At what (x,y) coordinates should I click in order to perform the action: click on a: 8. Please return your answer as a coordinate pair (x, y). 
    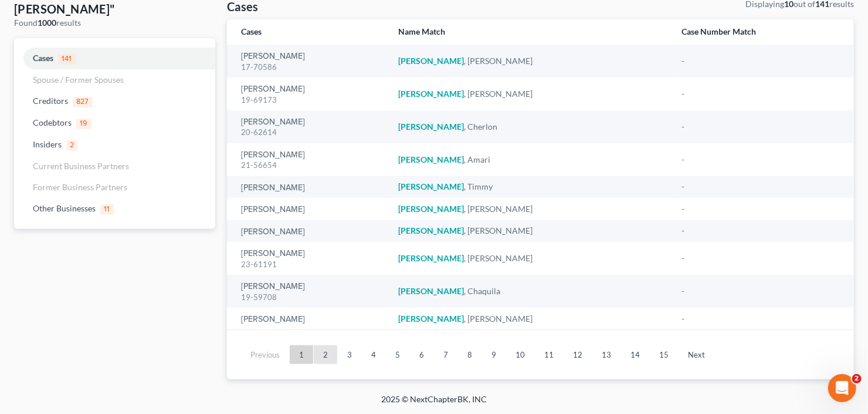
    Looking at the image, I should click on (470, 354).